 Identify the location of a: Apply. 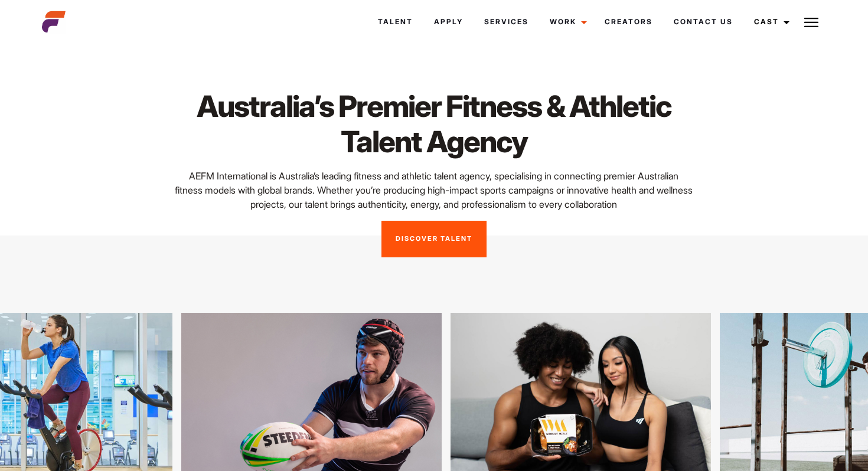
(448, 22).